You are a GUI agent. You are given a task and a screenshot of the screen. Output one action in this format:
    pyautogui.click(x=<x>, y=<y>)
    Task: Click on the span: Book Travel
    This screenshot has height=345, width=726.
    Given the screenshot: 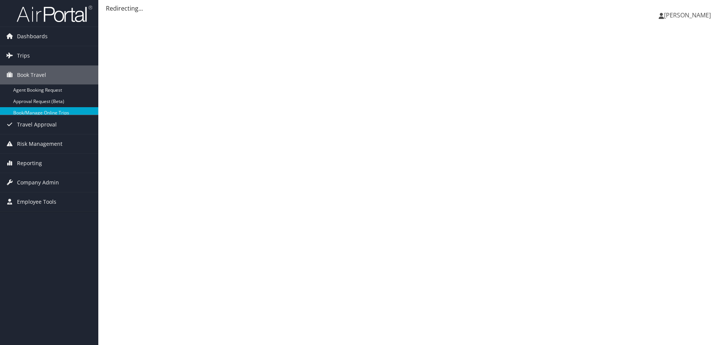 What is the action you would take?
    pyautogui.click(x=31, y=75)
    